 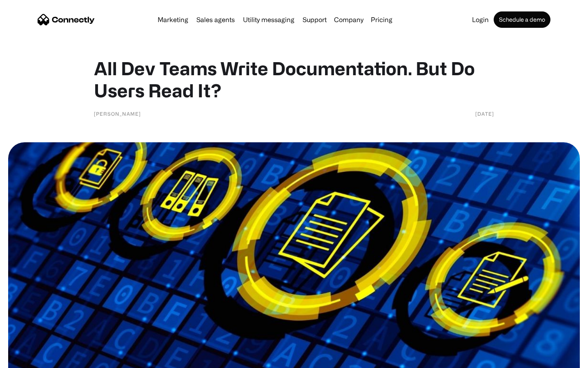 I want to click on aside: Language selected: English, so click(x=28, y=359).